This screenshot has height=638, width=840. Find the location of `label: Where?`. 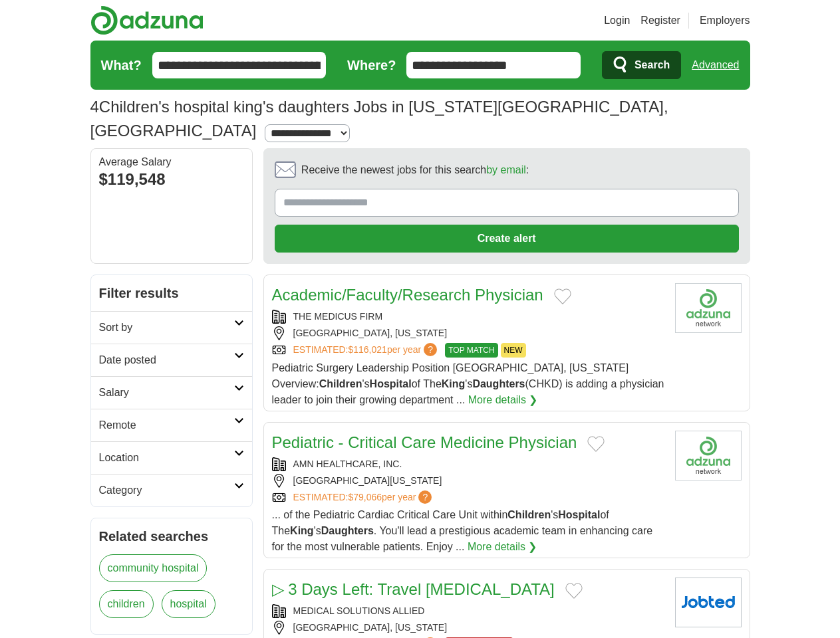

label: Where? is located at coordinates (371, 65).